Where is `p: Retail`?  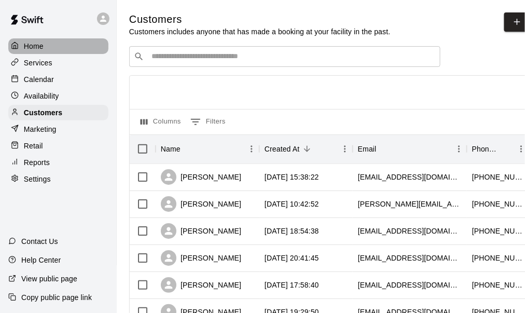 p: Retail is located at coordinates (33, 146).